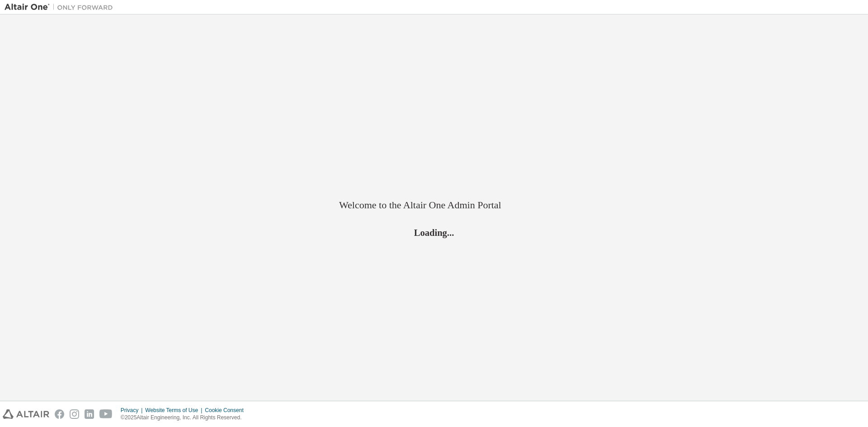 The width and height of the screenshot is (868, 427). I want to click on h2: Welcome to the Altair One Admin Portal, so click(434, 205).